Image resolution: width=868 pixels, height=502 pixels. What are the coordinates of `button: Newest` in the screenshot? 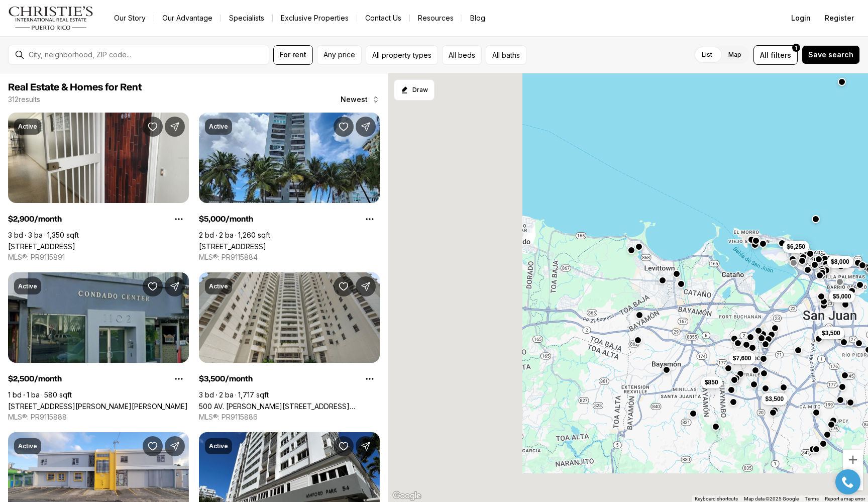 It's located at (360, 100).